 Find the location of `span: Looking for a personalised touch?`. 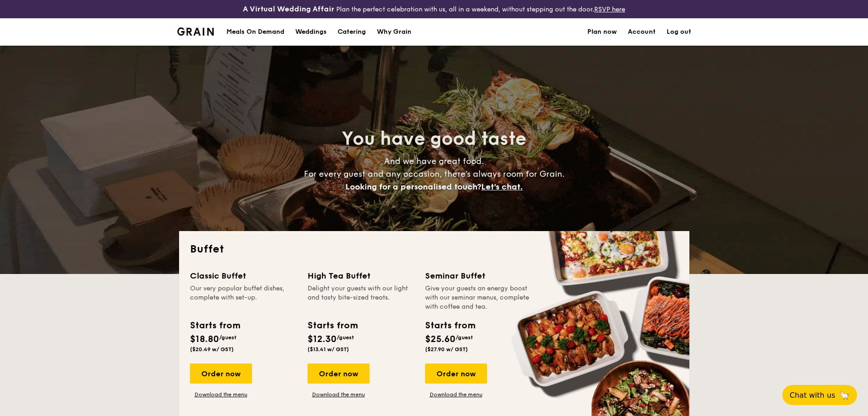

span: Looking for a personalised touch? is located at coordinates (413, 187).